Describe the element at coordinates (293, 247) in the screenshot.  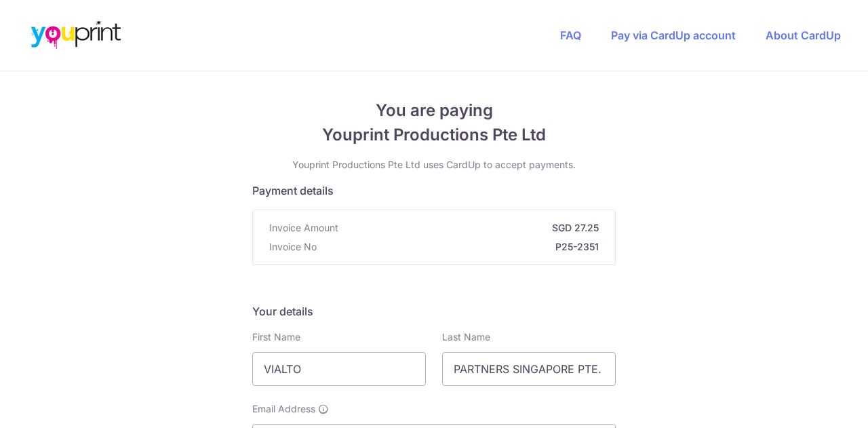
I see `span: Invoice No` at that location.